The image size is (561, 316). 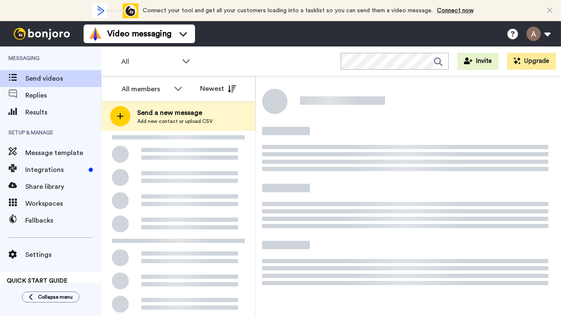 What do you see at coordinates (175, 121) in the screenshot?
I see `span: Add new contact or upload CSV` at bounding box center [175, 121].